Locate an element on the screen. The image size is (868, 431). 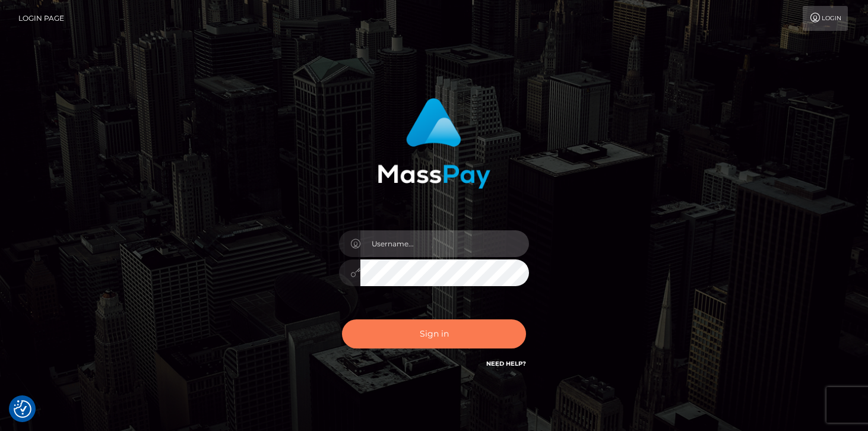
img: MassPay Login is located at coordinates (434, 143).